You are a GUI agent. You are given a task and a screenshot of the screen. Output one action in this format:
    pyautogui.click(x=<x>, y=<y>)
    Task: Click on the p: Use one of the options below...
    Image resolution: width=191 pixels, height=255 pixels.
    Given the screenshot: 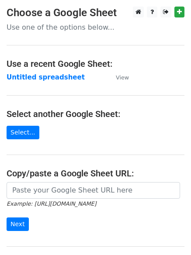 What is the action you would take?
    pyautogui.click(x=95, y=27)
    